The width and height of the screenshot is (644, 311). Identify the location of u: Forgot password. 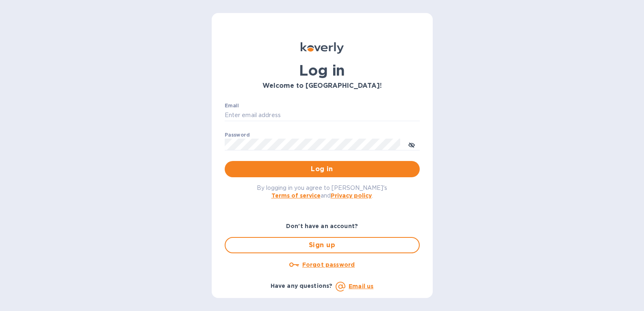
(328, 265).